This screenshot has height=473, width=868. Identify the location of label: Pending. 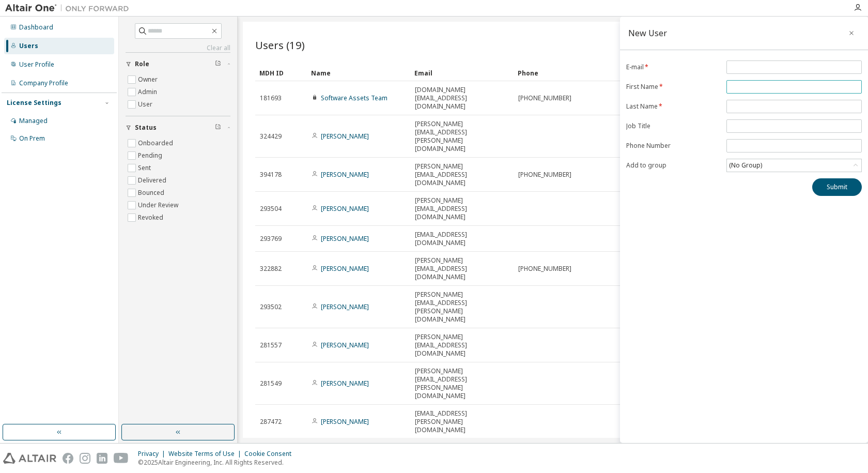
(151, 155).